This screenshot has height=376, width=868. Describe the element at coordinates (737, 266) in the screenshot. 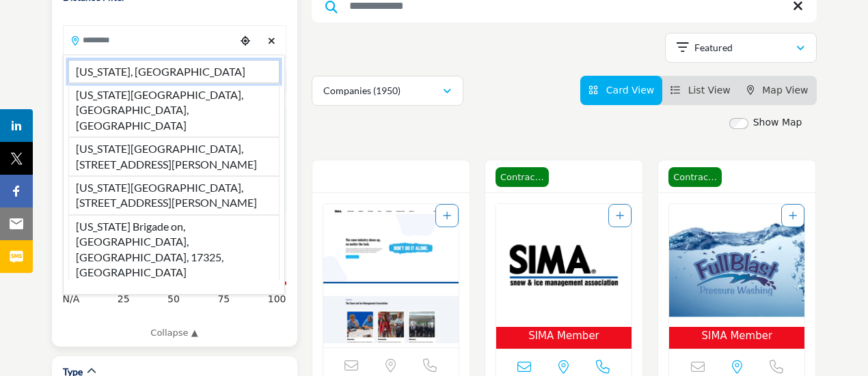

I see `img: Full Blast Pressure Washing` at that location.